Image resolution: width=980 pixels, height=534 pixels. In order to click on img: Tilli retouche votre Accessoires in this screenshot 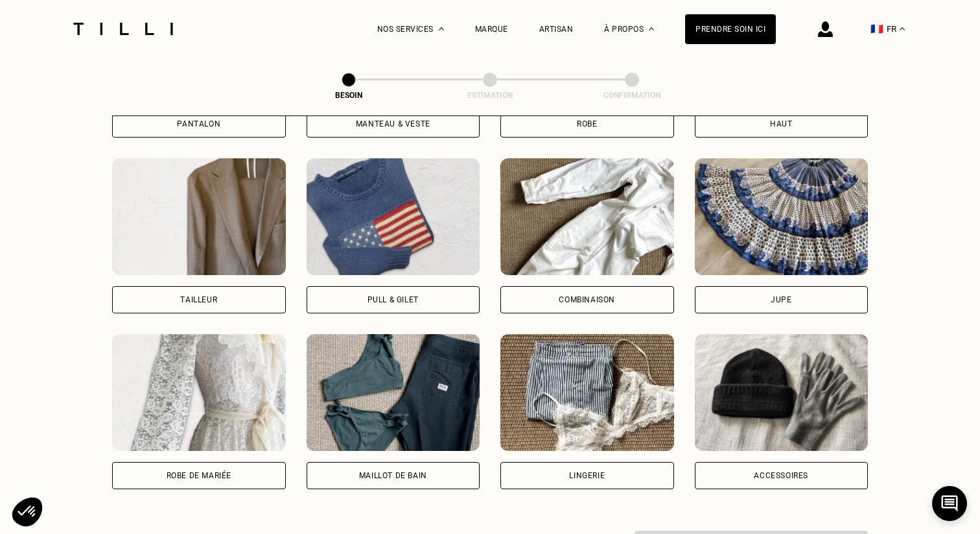, I will do `click(782, 392)`.